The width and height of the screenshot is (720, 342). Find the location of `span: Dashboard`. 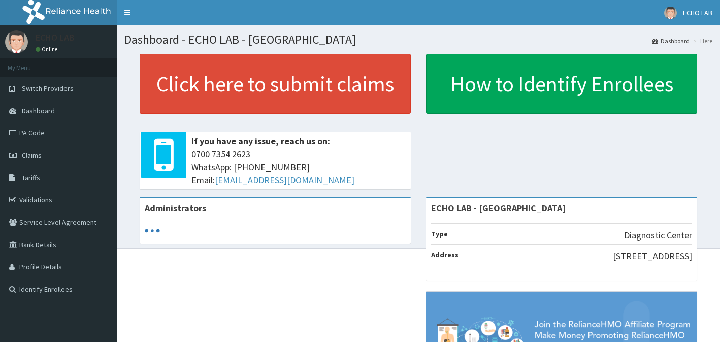

span: Dashboard is located at coordinates (38, 111).